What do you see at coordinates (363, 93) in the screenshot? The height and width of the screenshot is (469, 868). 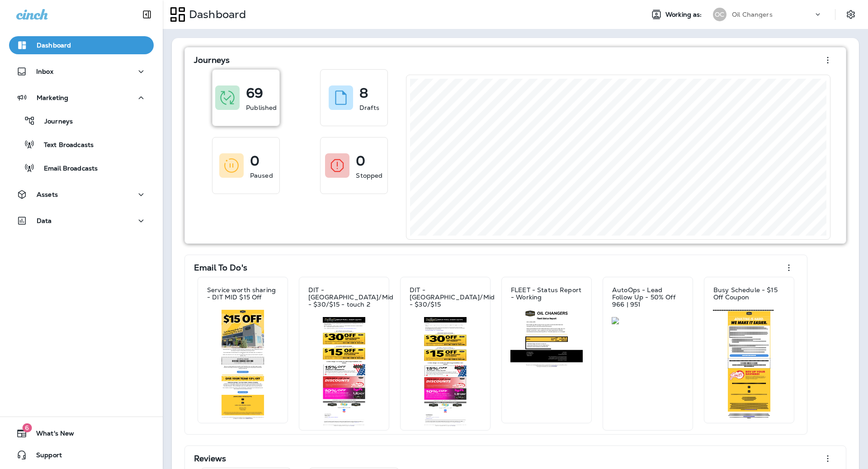 I see `p: 8` at bounding box center [363, 93].